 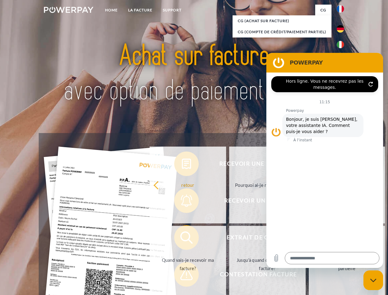 I want to click on div: retour, so click(x=188, y=184).